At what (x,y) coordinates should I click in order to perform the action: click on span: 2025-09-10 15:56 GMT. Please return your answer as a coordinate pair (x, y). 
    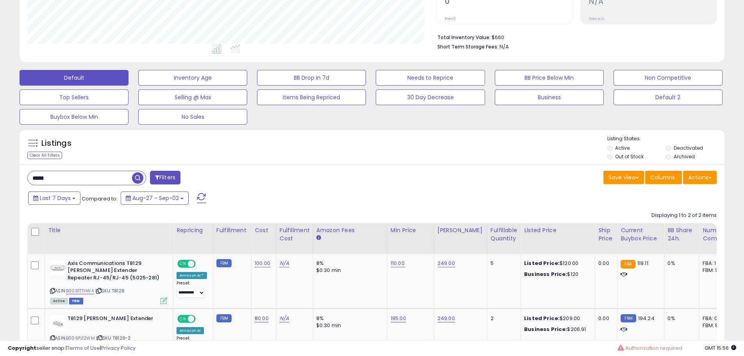
    Looking at the image, I should click on (720, 348).